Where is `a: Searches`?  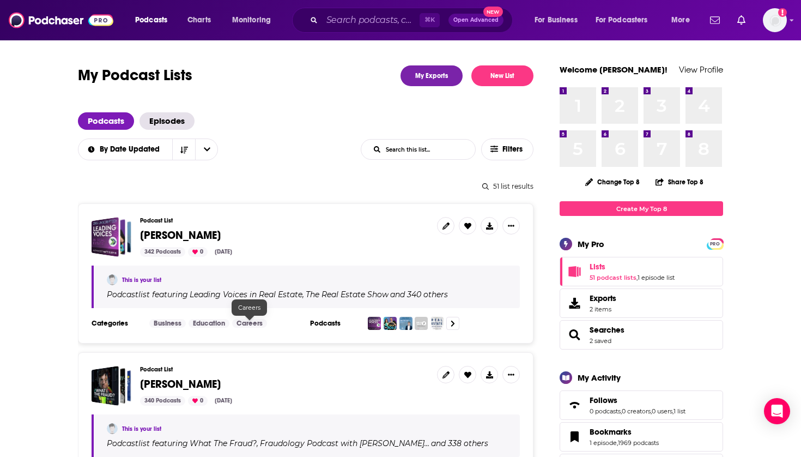 a: Searches is located at coordinates (607, 330).